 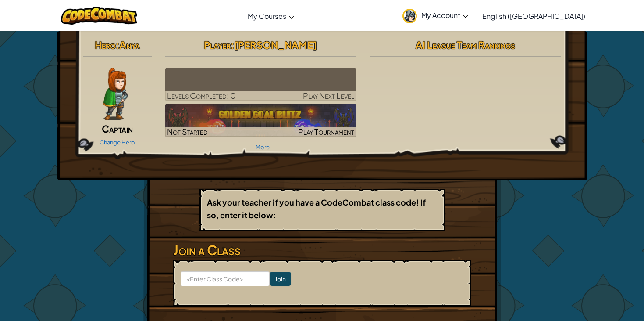 I want to click on span: My Courses, so click(x=267, y=16).